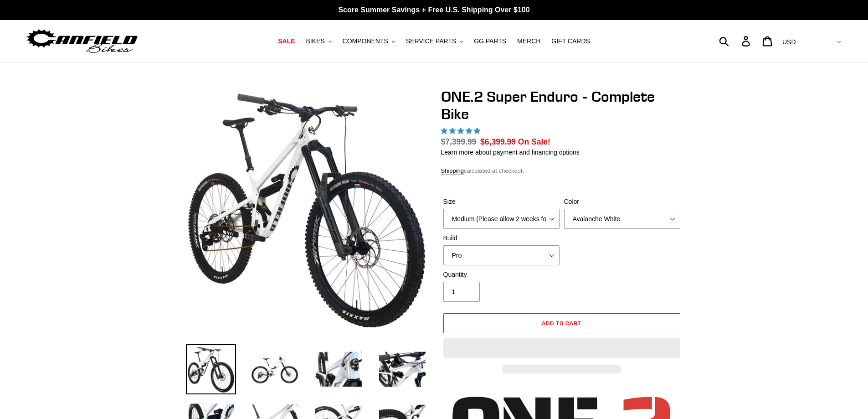 This screenshot has height=419, width=868. Describe the element at coordinates (368, 41) in the screenshot. I see `button: COMPONENTS` at that location.